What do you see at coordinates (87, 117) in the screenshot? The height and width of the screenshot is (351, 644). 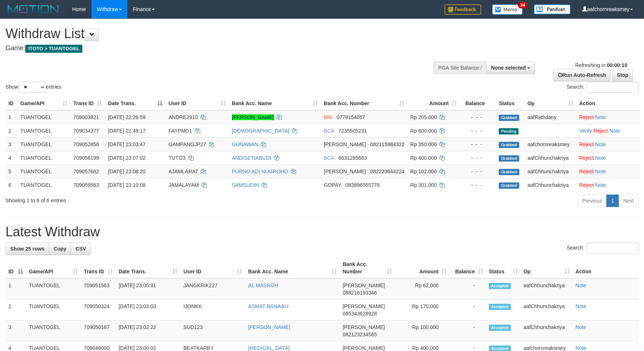 I see `span: 709003821` at bounding box center [87, 117].